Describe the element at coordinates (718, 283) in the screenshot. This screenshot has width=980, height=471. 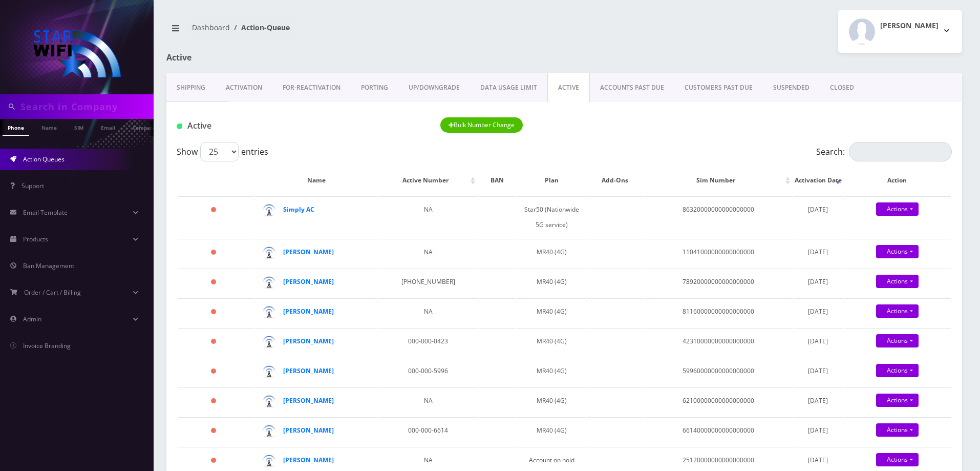
I see `td: 78920000000000000000` at that location.